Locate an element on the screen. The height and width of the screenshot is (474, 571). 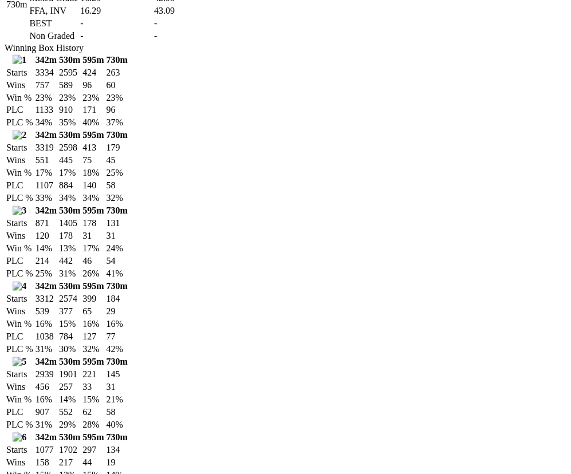
td: 1038 is located at coordinates (46, 337).